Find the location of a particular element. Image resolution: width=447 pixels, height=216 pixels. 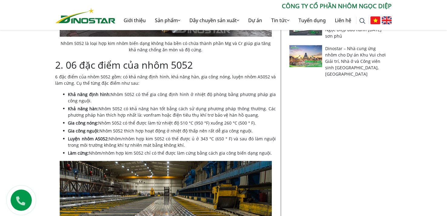

a: Sản phẩm is located at coordinates (168, 20).